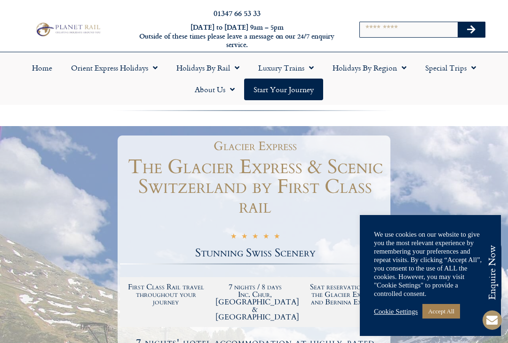  Describe the element at coordinates (208, 68) in the screenshot. I see `a: Holidays by Rail` at that location.